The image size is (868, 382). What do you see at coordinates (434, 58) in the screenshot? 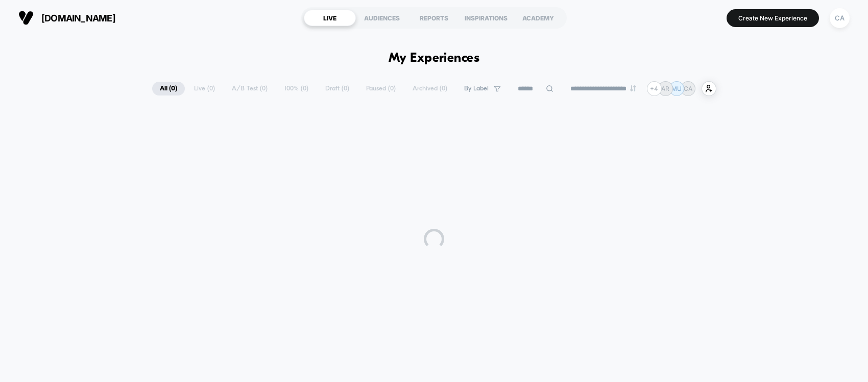
I see `h1: My Experiences` at bounding box center [434, 58].